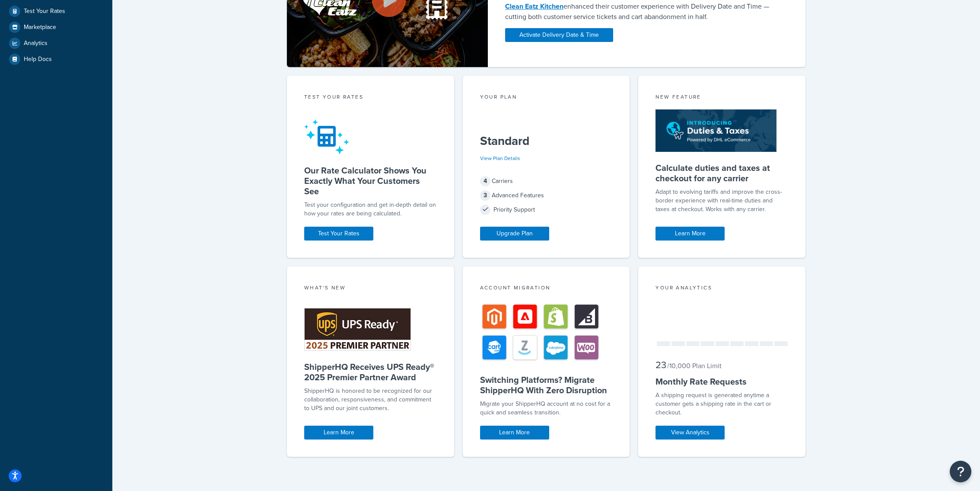 This screenshot has width=980, height=491. Describe the element at coordinates (546, 97) in the screenshot. I see `div: Your Plan` at that location.